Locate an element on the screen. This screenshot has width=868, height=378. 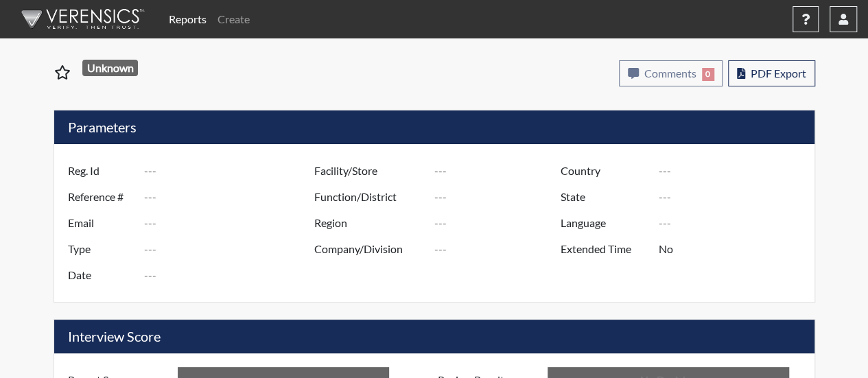
a: Create is located at coordinates (233, 19).